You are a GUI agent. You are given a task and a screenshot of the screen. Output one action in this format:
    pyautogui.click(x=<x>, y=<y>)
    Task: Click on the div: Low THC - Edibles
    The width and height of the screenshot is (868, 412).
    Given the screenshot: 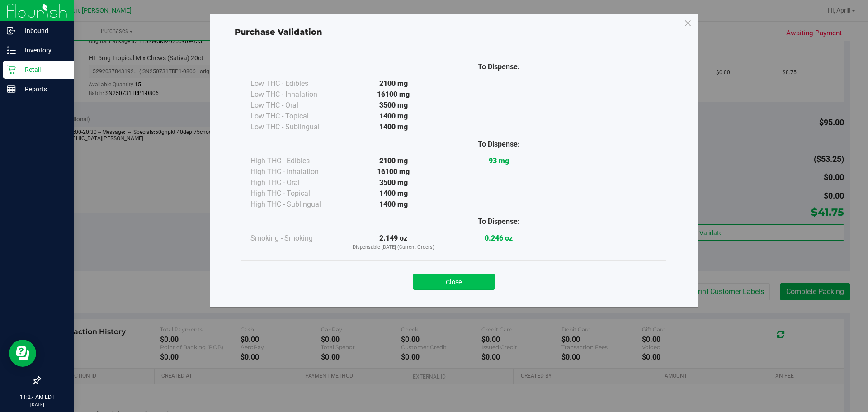 What is the action you would take?
    pyautogui.click(x=296, y=84)
    